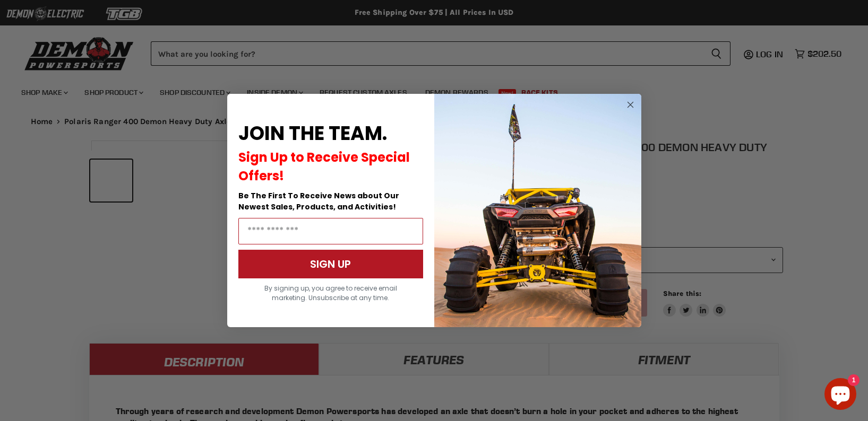 This screenshot has height=421, width=868. I want to click on inbox-online-store-chat: Shopify online store chat, so click(840, 395).